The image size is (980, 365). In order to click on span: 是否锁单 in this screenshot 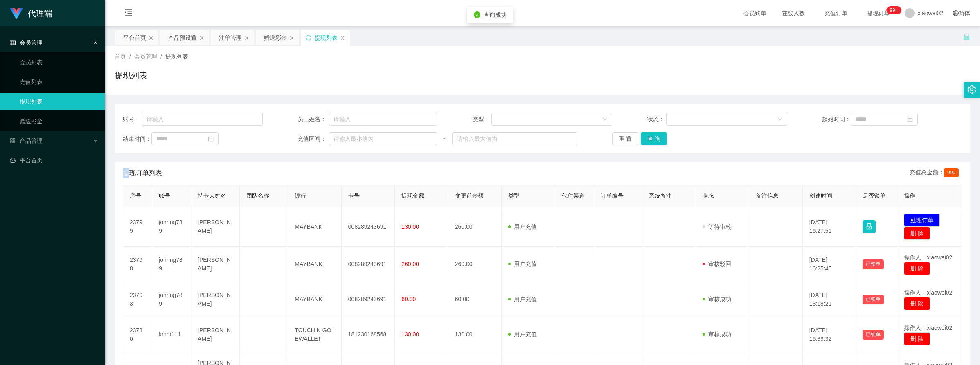, I will do `click(874, 195)`.